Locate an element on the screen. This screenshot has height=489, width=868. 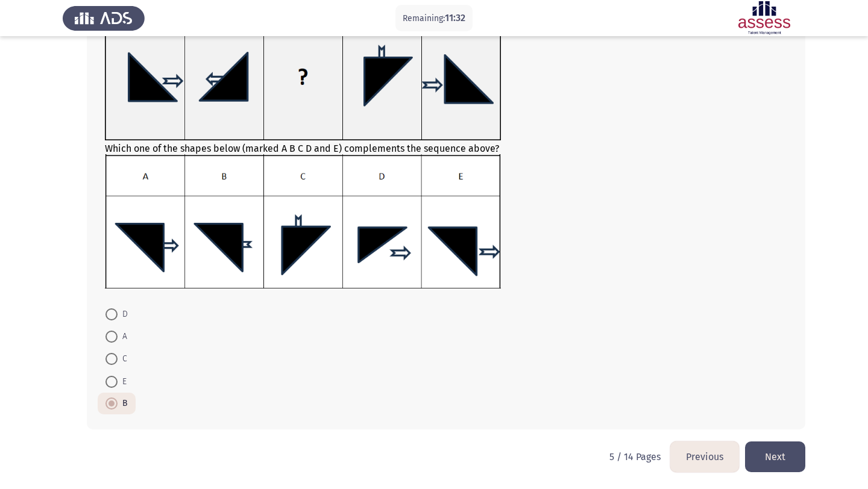
span: D is located at coordinates (123, 315).